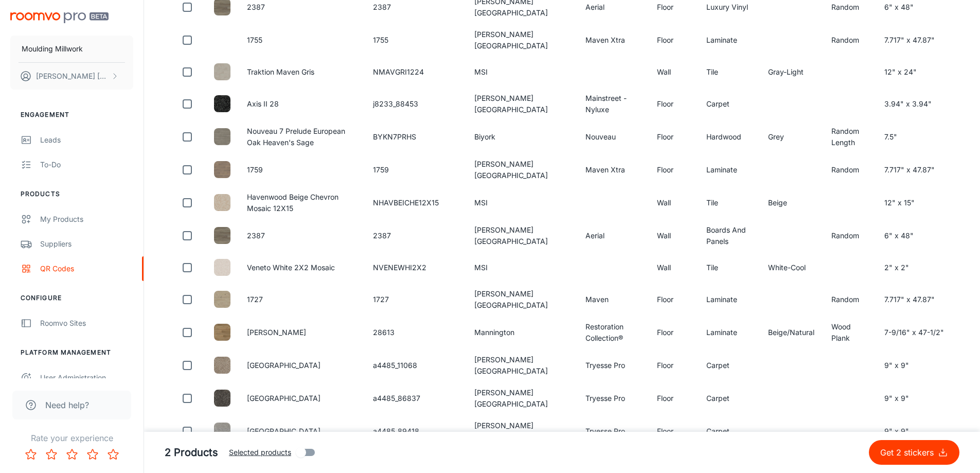 The width and height of the screenshot is (980, 473). What do you see at coordinates (909, 452) in the screenshot?
I see `p: Get 2 stickers` at bounding box center [909, 452].